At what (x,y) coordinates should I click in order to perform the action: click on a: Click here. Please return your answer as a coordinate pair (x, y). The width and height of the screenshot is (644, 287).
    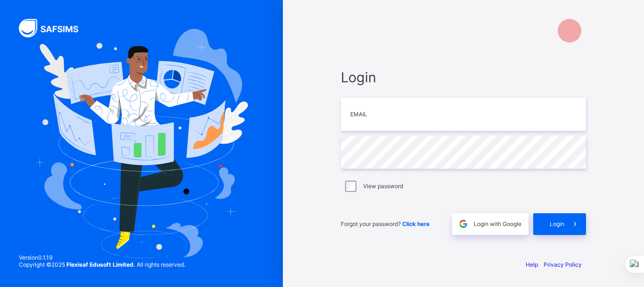
    Looking at the image, I should click on (416, 224).